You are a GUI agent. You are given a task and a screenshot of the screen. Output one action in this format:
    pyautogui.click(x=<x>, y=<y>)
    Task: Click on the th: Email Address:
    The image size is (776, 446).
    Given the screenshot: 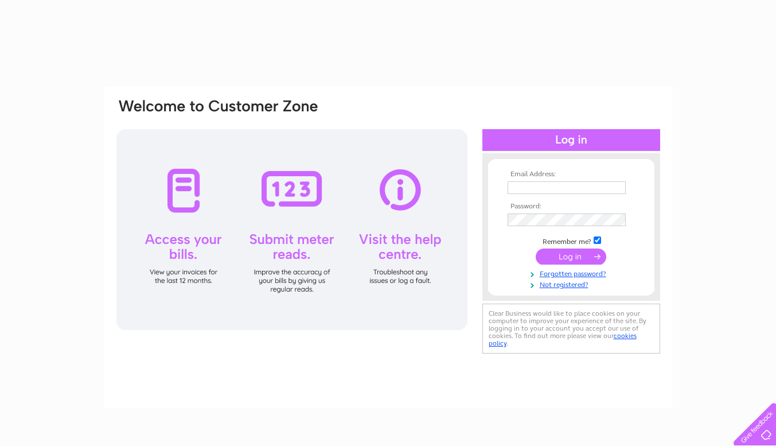 What is the action you would take?
    pyautogui.click(x=571, y=174)
    